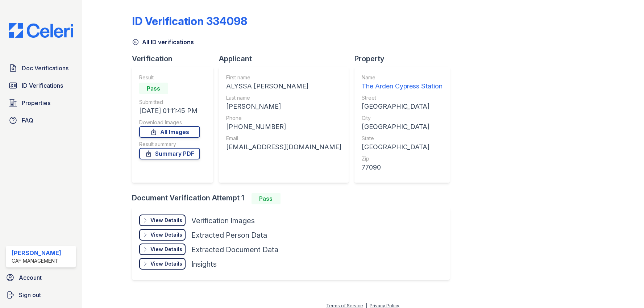  What do you see at coordinates (41, 120) in the screenshot?
I see `a: FAQ` at bounding box center [41, 120].